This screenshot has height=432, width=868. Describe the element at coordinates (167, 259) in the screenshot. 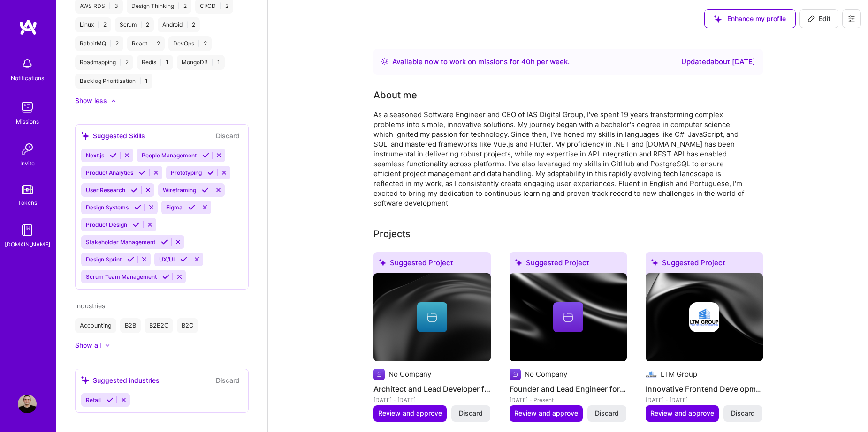

I see `span: UX/UI` at that location.